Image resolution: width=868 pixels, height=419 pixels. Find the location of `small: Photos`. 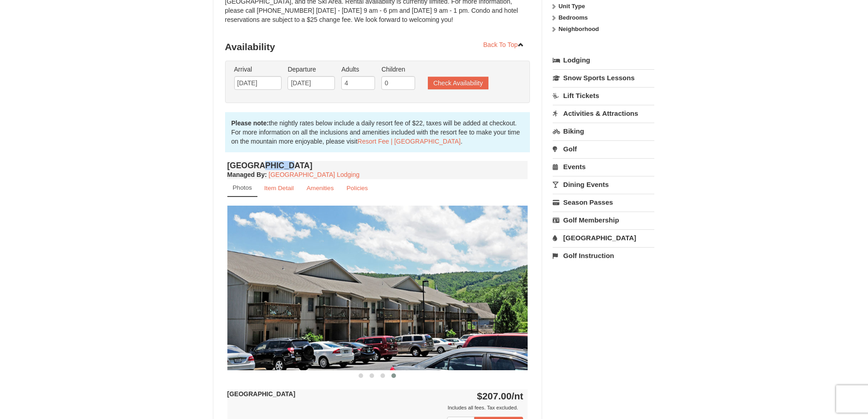

small: Photos is located at coordinates (242, 187).